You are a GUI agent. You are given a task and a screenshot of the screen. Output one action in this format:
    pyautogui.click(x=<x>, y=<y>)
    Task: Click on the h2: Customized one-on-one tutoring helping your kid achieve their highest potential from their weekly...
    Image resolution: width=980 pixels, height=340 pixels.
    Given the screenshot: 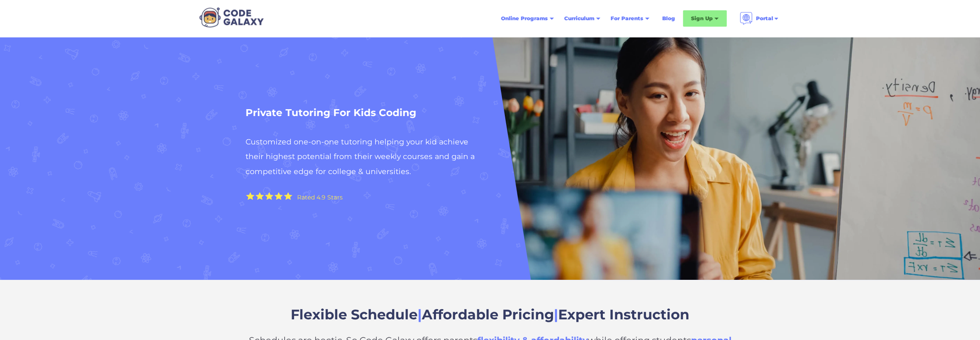 What is the action you would take?
    pyautogui.click(x=366, y=156)
    